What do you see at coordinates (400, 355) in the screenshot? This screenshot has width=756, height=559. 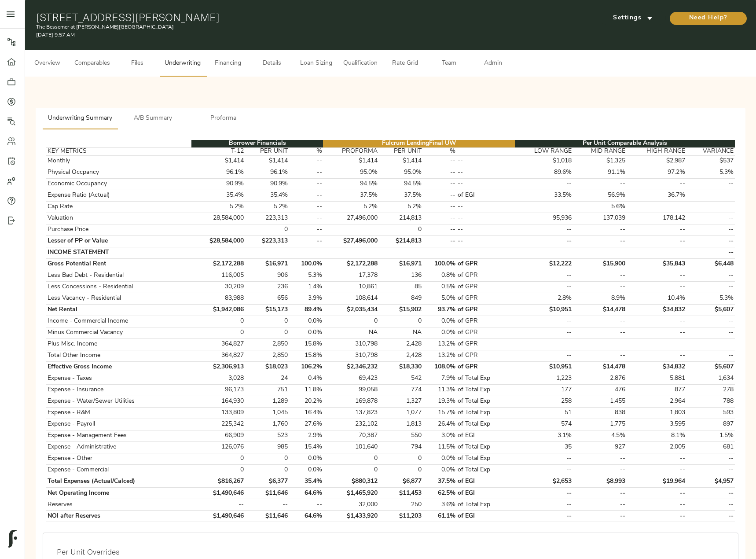 I see `td: 2,428` at bounding box center [400, 355].